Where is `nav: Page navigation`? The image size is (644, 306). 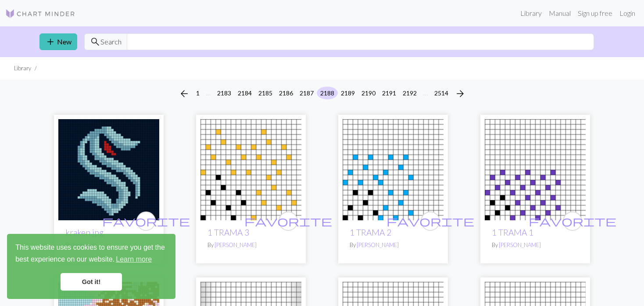
nav: Page navigation is located at coordinates (322, 94).